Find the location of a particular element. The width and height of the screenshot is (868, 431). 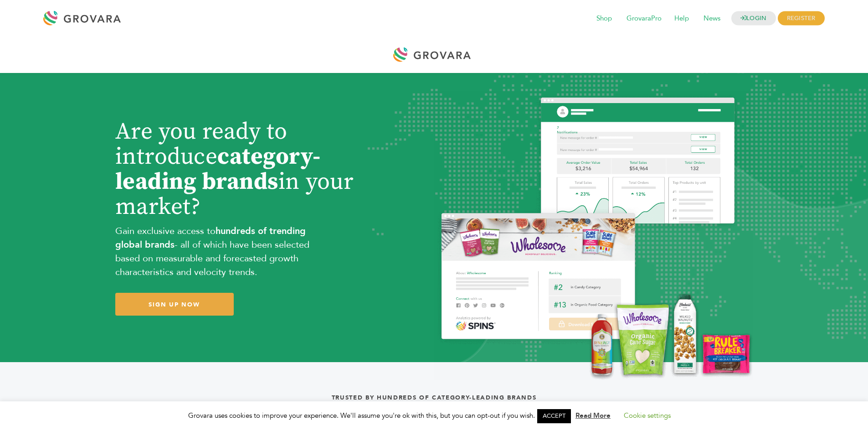

p: Gain exclusive access to - all of which have been selected based on measurable and forecasted gro... is located at coordinates (216, 252).